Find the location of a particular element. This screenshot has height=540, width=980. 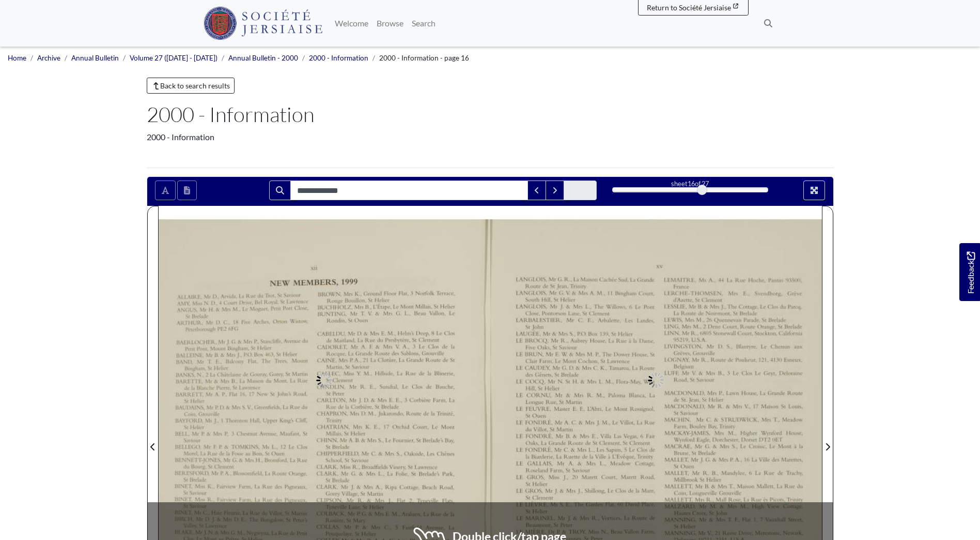

a: Search is located at coordinates (424, 24).